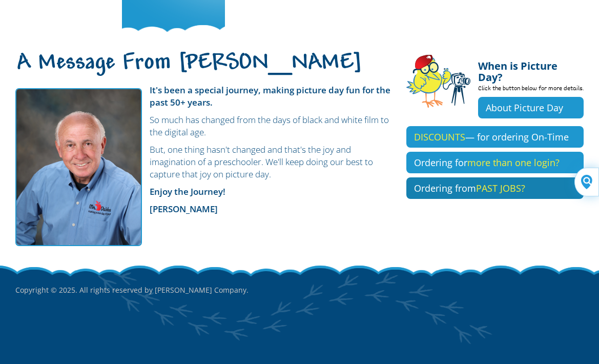 This screenshot has width=599, height=364. What do you see at coordinates (495, 162) in the screenshot?
I see `a: Ordering formore than one login?` at bounding box center [495, 162].